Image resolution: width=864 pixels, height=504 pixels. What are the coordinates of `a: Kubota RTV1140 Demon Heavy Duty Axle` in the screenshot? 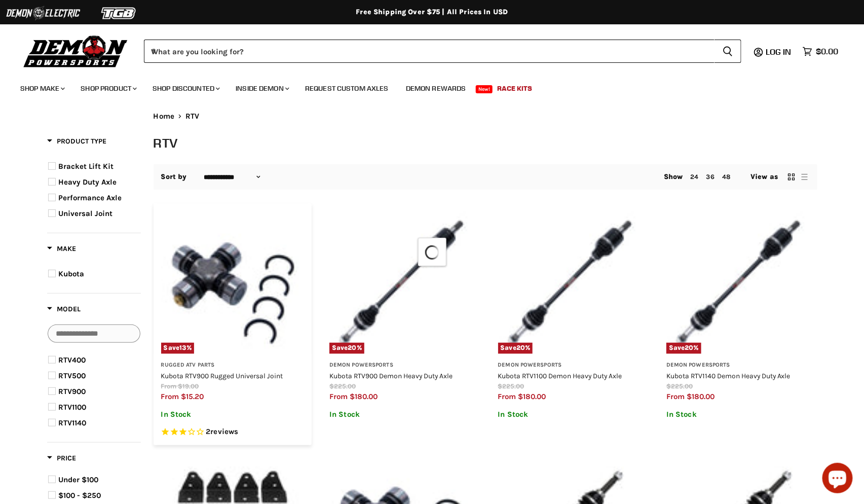 It's located at (728, 375).